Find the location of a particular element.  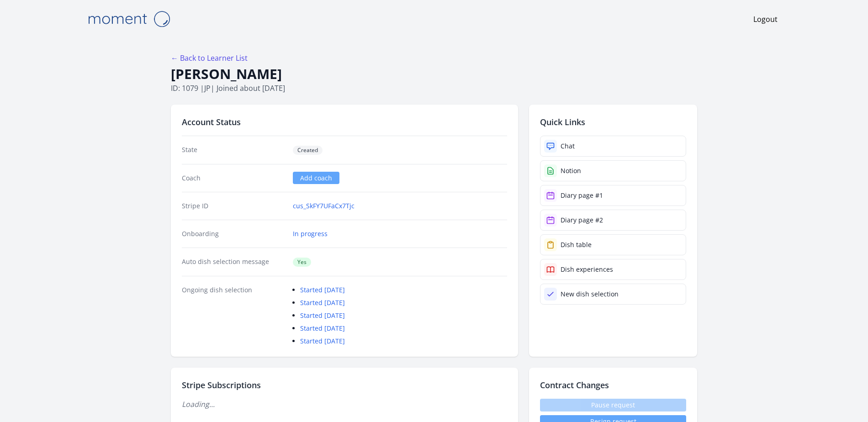

h2: Stripe Subscriptions is located at coordinates (344, 385).